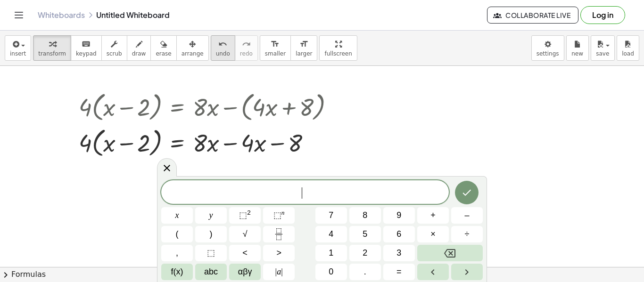 Image resolution: width=644 pixels, height=282 pixels. What do you see at coordinates (163, 54) in the screenshot?
I see `span: erase` at bounding box center [163, 54].